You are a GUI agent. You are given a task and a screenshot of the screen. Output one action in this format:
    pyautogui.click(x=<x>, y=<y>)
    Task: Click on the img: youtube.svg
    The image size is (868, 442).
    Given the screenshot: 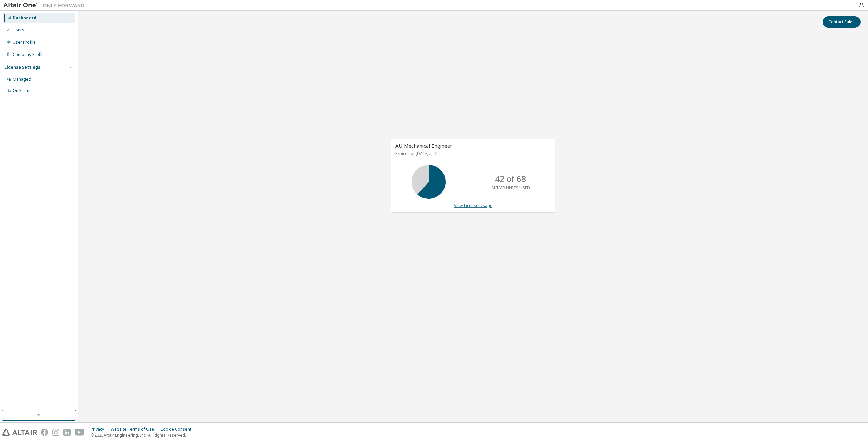 What is the action you would take?
    pyautogui.click(x=80, y=433)
    